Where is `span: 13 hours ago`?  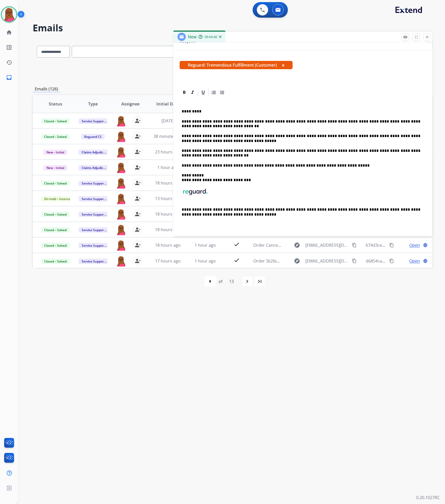
span: 13 hours ago is located at coordinates (167, 198).